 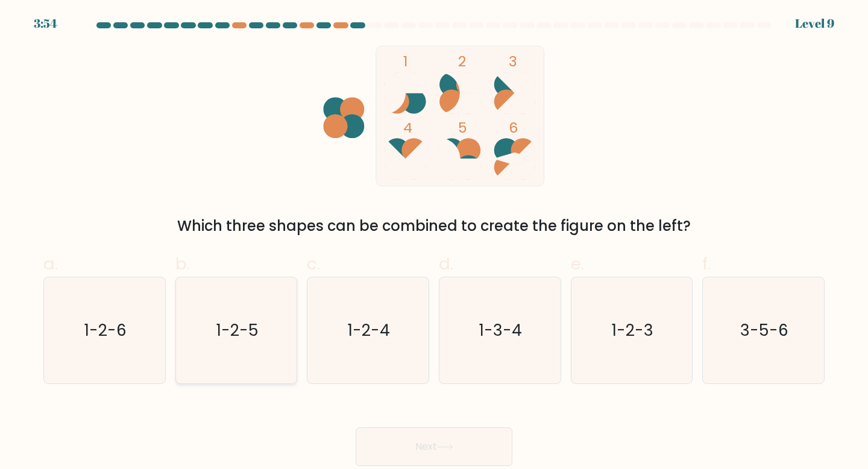 What do you see at coordinates (814, 23) in the screenshot?
I see `div: Level 9` at bounding box center [814, 23].